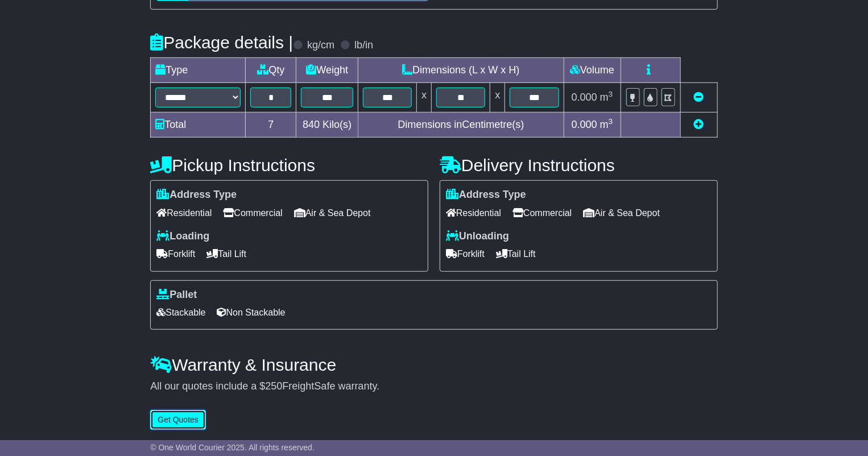 The width and height of the screenshot is (868, 456). Describe the element at coordinates (578, 165) in the screenshot. I see `h4: Delivery Instructions` at that location.